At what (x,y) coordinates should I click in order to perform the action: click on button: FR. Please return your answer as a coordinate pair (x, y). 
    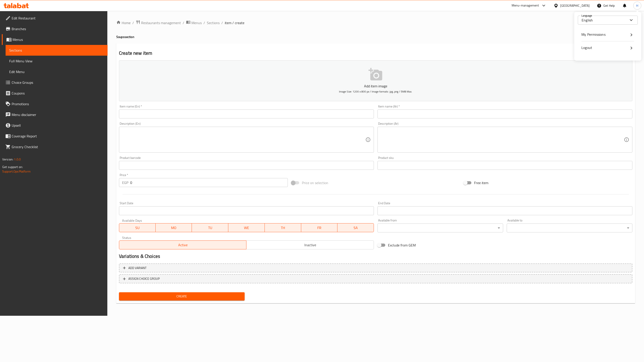
    Looking at the image, I should click on (319, 227).